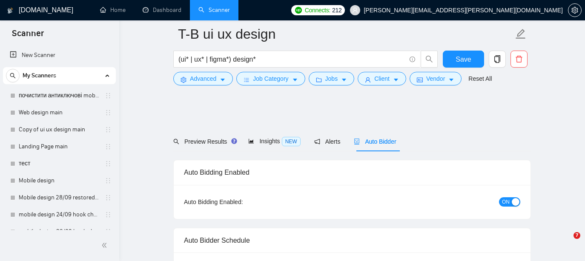  I want to click on button: userClientcaret-down, so click(382, 79).